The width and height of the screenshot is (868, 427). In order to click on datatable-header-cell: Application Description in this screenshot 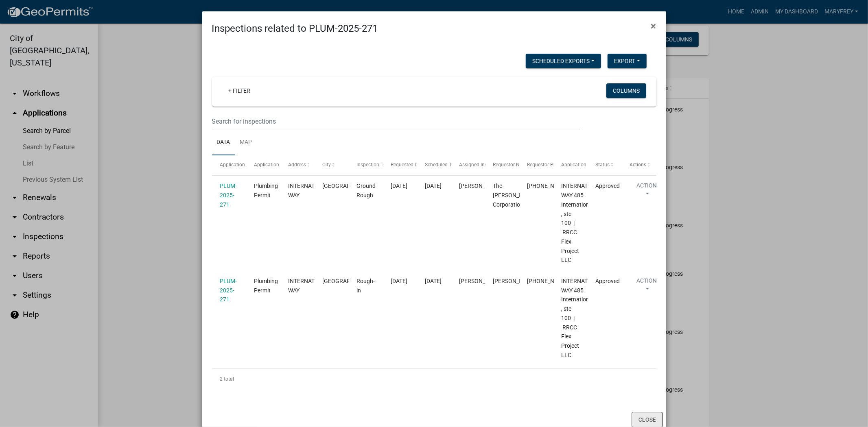, I will do `click(571, 165)`.